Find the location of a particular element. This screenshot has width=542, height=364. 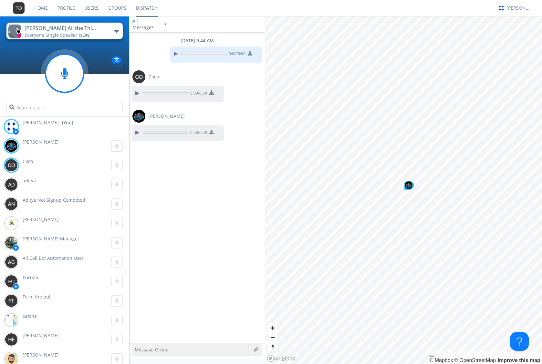

div: (You) is located at coordinates (67, 123).